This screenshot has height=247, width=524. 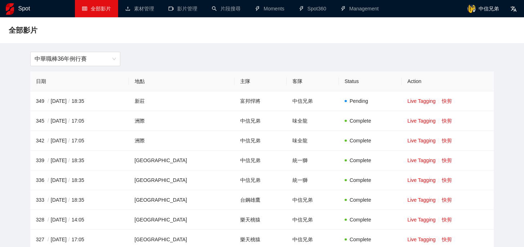 What do you see at coordinates (260, 220) in the screenshot?
I see `td: 樂天桃猿` at bounding box center [260, 220].